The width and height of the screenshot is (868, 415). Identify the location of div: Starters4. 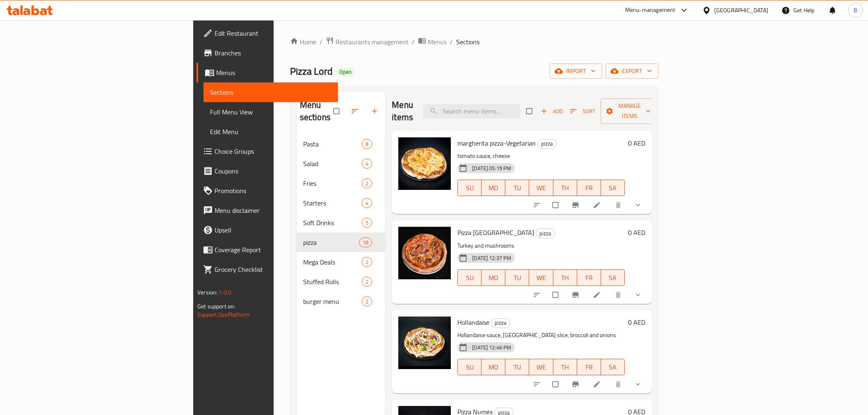
(341, 203).